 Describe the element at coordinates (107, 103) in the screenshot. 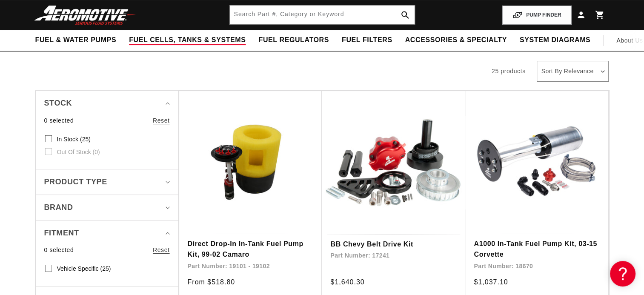

I see `summary: Stock (0 selected)` at that location.